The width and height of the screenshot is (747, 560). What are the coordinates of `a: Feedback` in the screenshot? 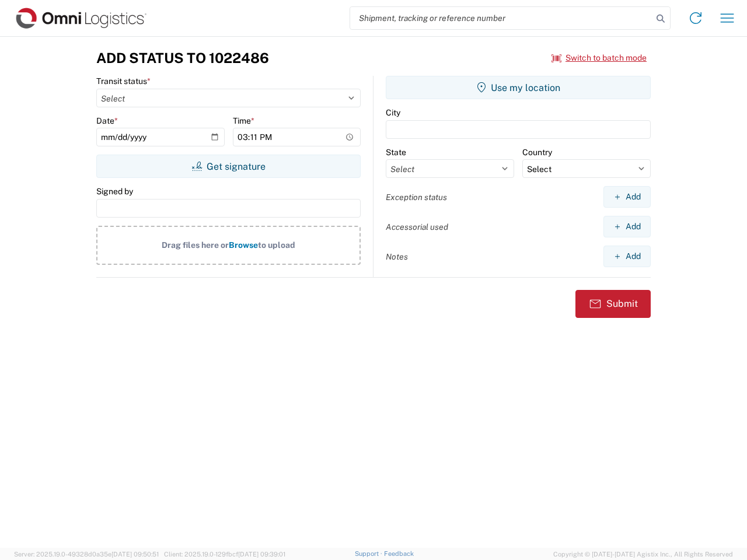 It's located at (399, 554).